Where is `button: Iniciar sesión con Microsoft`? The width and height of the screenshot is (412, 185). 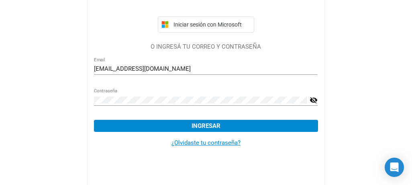 button: Iniciar sesión con Microsoft is located at coordinates (206, 24).